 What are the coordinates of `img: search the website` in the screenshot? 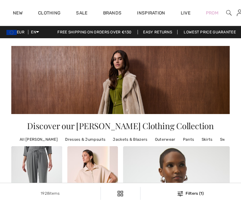 It's located at (228, 13).